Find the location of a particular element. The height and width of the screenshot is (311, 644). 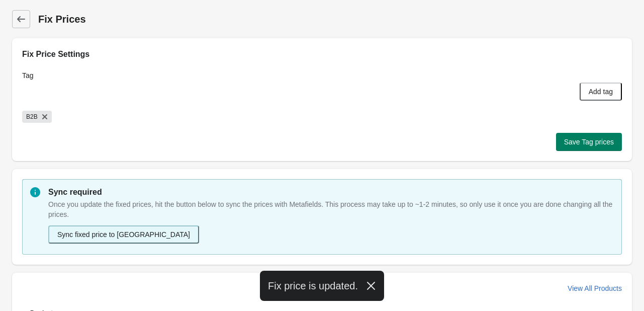

button: View All Products is located at coordinates (595, 288).